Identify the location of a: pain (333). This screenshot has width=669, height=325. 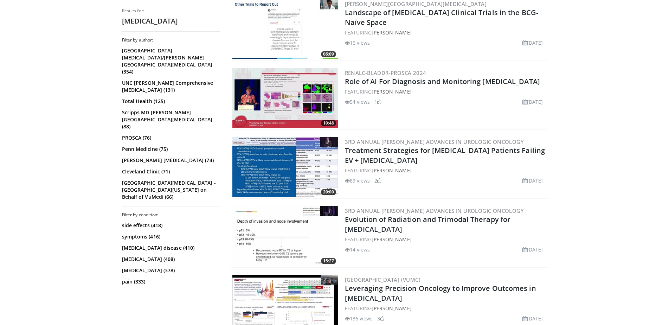
(170, 282).